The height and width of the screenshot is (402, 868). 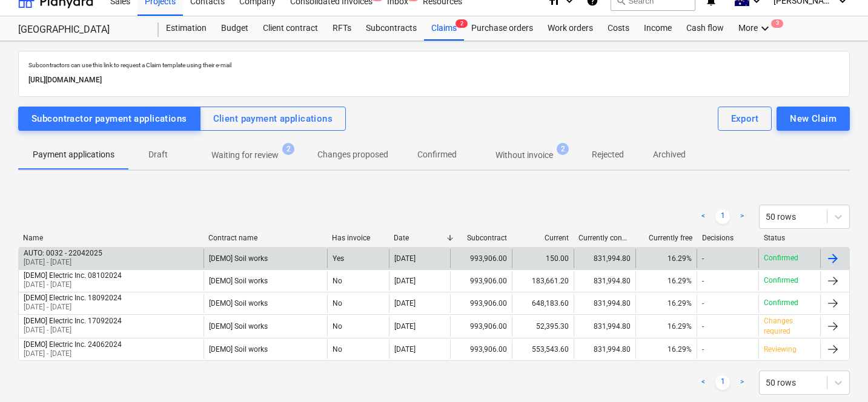 What do you see at coordinates (755, 28) in the screenshot?
I see `div: More` at bounding box center [755, 28].